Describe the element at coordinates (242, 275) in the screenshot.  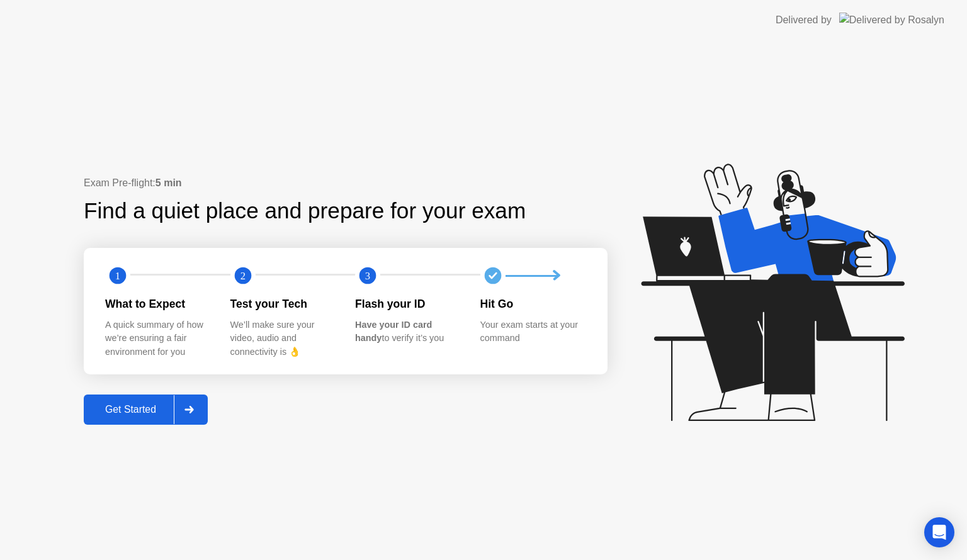
I see `text: 2` at that location.